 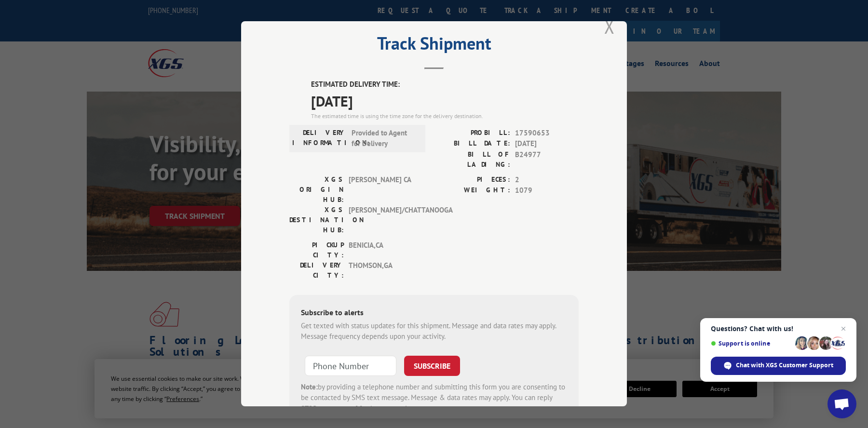 What do you see at coordinates (309, 387) in the screenshot?
I see `strong: Note:` at bounding box center [309, 387].